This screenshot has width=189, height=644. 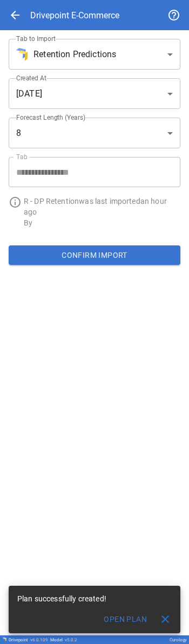 What do you see at coordinates (22, 157) in the screenshot?
I see `label: Tab` at bounding box center [22, 157].